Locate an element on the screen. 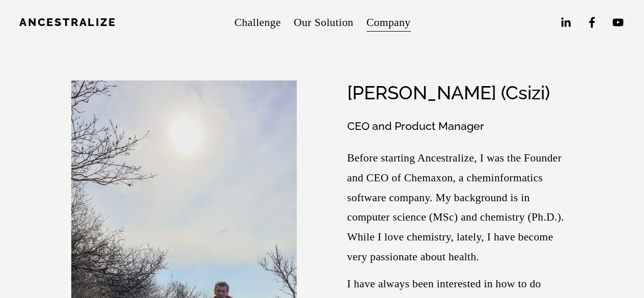 This screenshot has width=644, height=298. a: Facebook is located at coordinates (592, 22).